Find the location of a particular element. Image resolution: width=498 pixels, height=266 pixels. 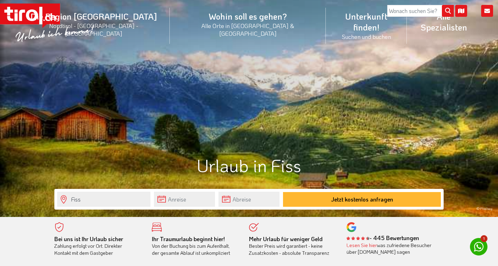

span: 1 is located at coordinates (484, 239).